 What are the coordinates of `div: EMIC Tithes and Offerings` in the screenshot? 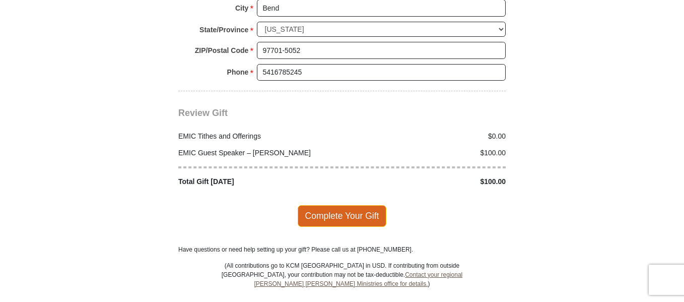 It's located at (258, 136).